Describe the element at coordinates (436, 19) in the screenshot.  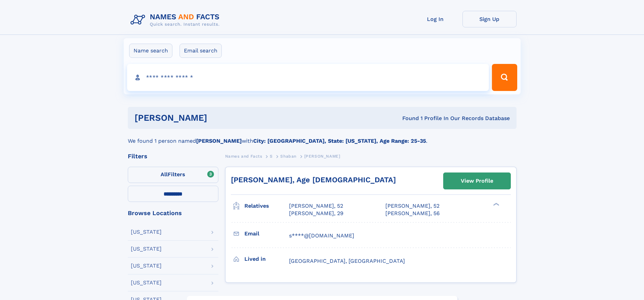
I see `a: Log In` at that location.